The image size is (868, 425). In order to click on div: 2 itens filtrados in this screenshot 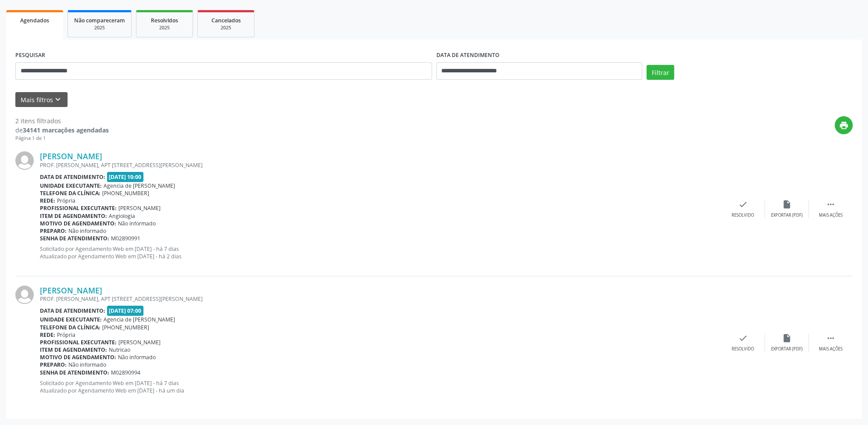, I will do `click(62, 121)`.